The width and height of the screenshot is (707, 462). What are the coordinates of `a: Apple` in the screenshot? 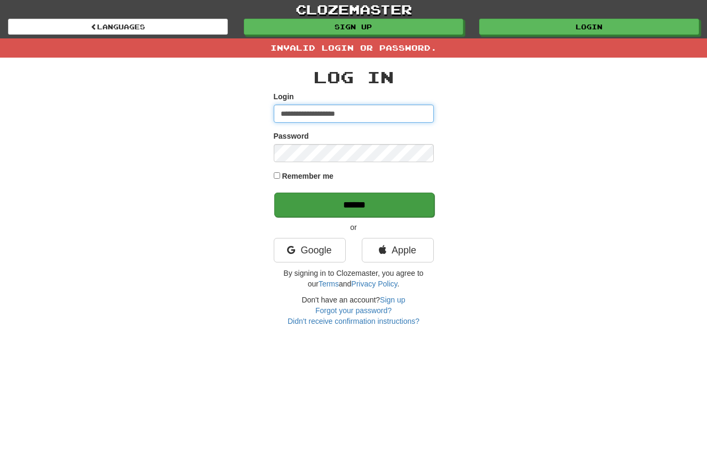 It's located at (397, 250).